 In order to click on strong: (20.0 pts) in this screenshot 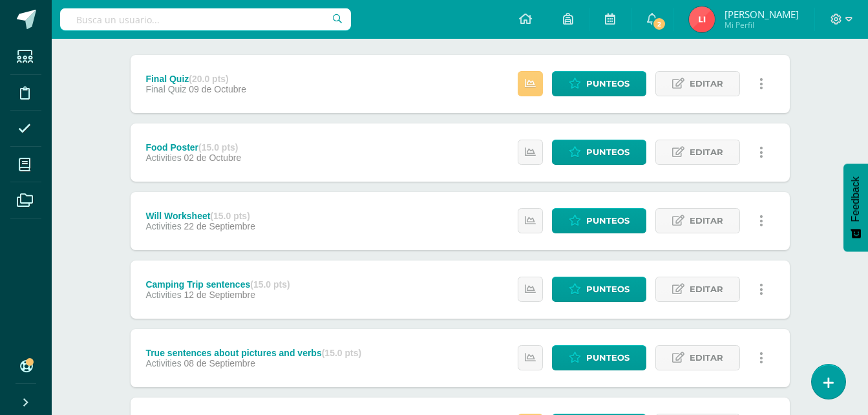, I will do `click(209, 79)`.